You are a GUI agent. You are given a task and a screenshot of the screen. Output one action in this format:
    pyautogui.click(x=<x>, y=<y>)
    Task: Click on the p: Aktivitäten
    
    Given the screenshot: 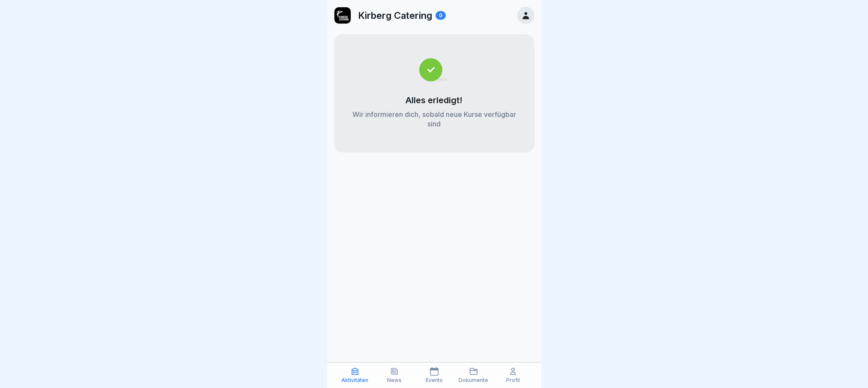 What is the action you would take?
    pyautogui.click(x=355, y=380)
    